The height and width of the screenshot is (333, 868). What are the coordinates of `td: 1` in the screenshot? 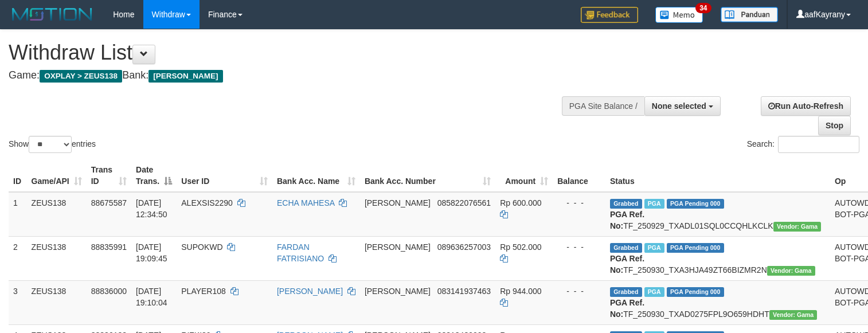 It's located at (18, 214).